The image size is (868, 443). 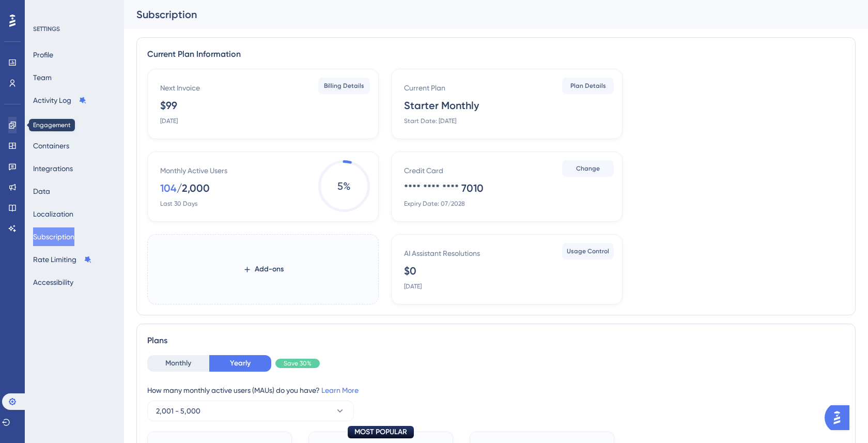 I want to click on button: Rate Limiting, so click(x=62, y=260).